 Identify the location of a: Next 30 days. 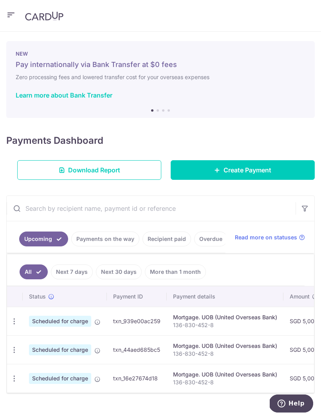
(119, 272).